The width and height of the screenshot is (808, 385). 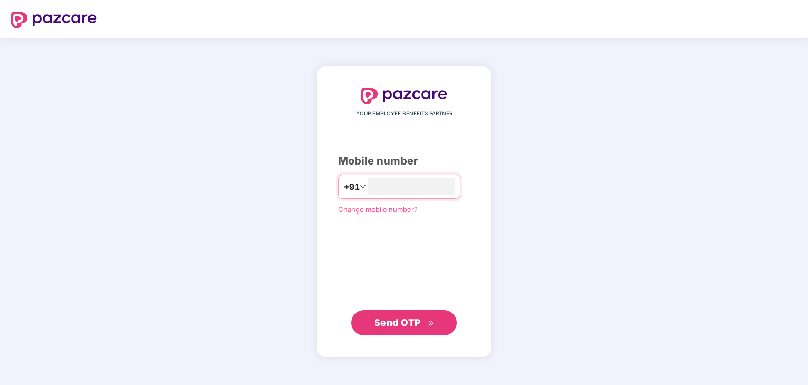 What do you see at coordinates (352, 186) in the screenshot?
I see `span: +91` at bounding box center [352, 186].